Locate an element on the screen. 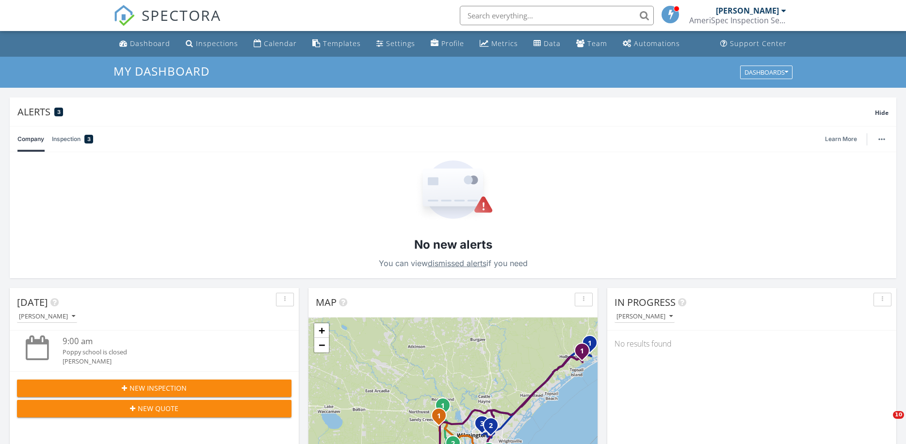 The height and width of the screenshot is (444, 906). input: Search everything... is located at coordinates (557, 16).